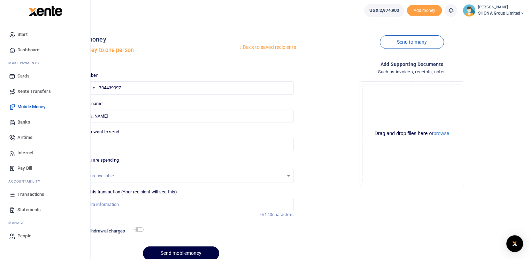  Describe the element at coordinates (181, 204) in the screenshot. I see `input: Enter extra information` at that location.